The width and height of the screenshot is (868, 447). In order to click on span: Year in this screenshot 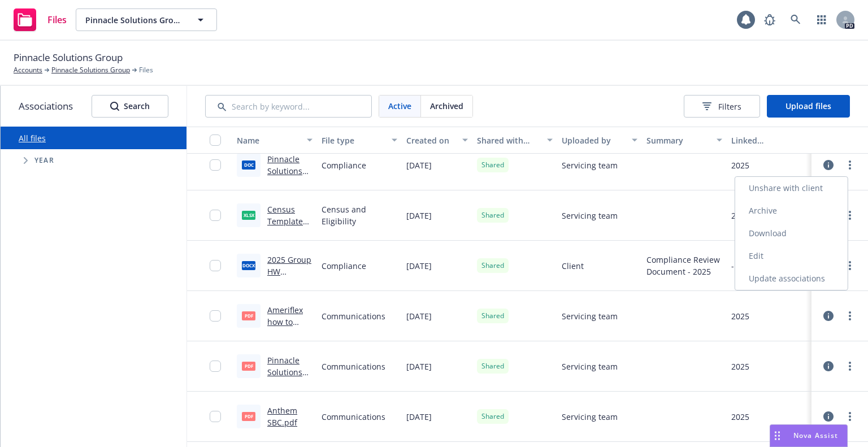, I will do `click(44, 160)`.